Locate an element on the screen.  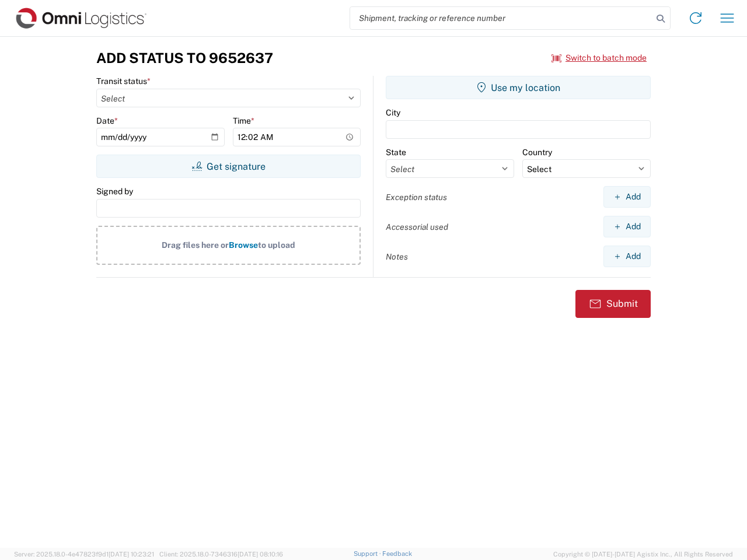
label: State is located at coordinates (396, 153).